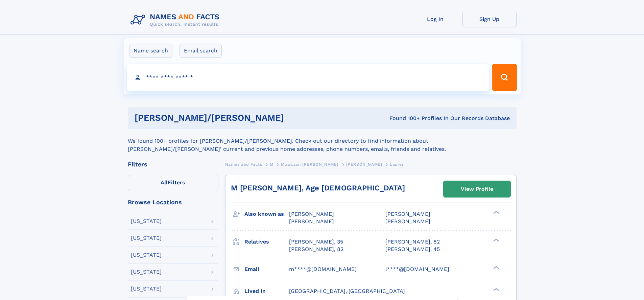  I want to click on a: View Profile, so click(477, 189).